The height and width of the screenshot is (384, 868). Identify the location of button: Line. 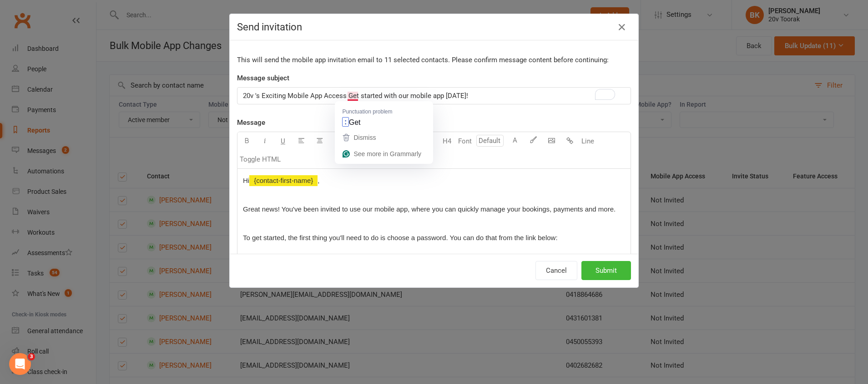
(587, 141).